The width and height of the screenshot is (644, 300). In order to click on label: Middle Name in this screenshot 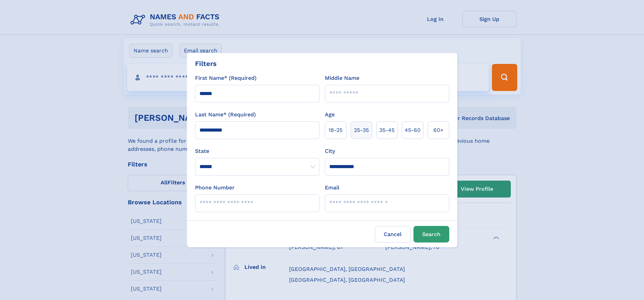, I will do `click(342, 78)`.